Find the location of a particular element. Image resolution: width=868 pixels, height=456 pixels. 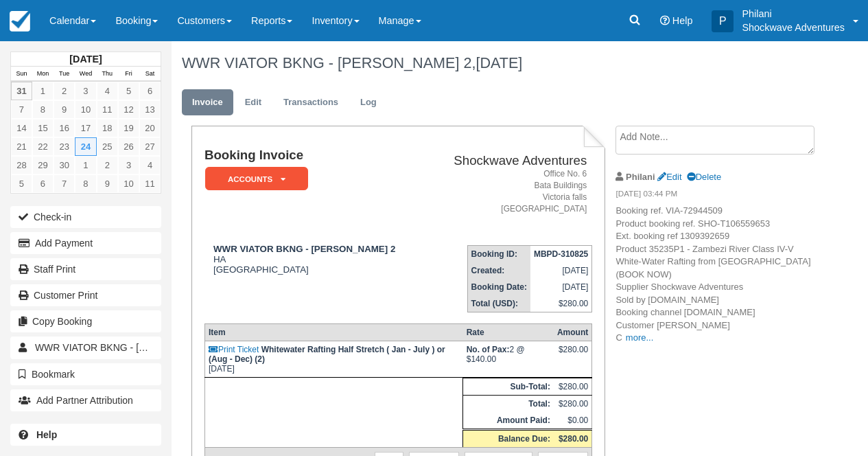

button: Add Partner Attribution is located at coordinates (86, 400).